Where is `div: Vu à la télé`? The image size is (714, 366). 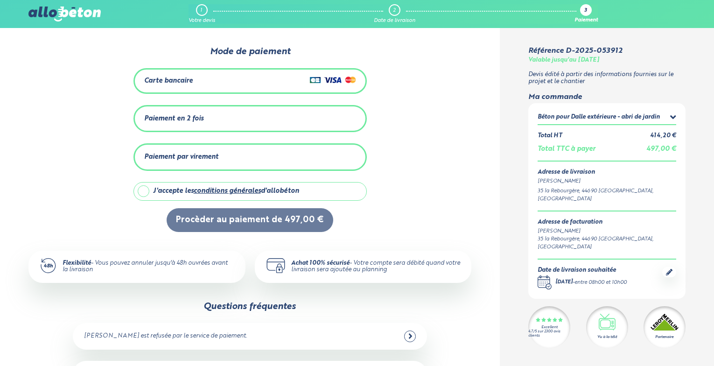
div: Vu à la télé is located at coordinates (607, 337).